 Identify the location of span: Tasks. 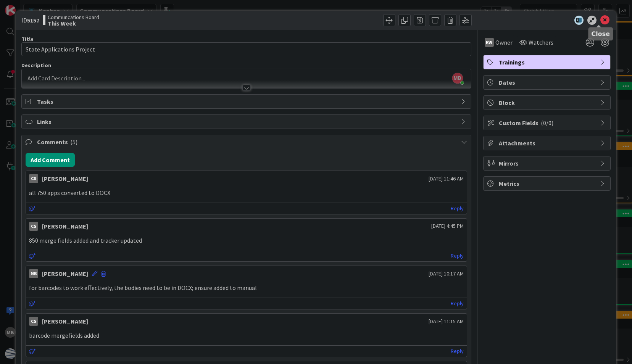
(247, 101).